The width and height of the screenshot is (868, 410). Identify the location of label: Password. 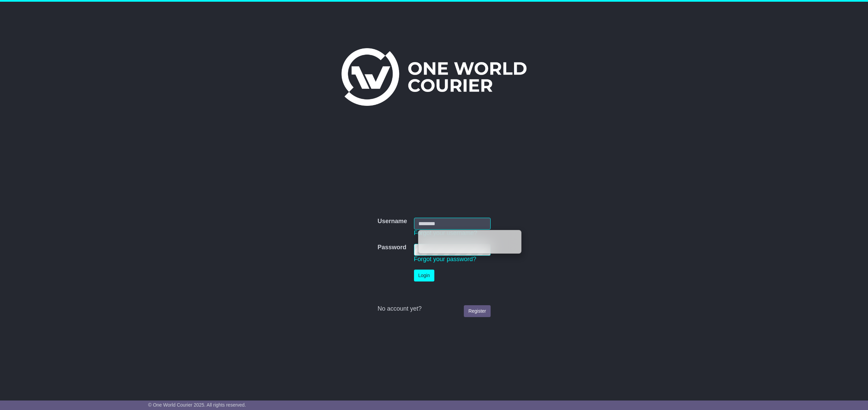
(392, 247).